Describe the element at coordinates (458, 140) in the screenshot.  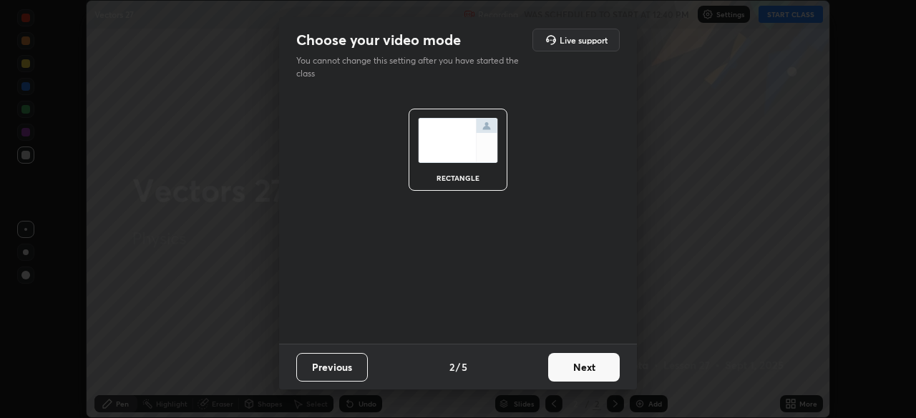
I see `img: normalScreenIcon.ae25ed63.svg` at that location.